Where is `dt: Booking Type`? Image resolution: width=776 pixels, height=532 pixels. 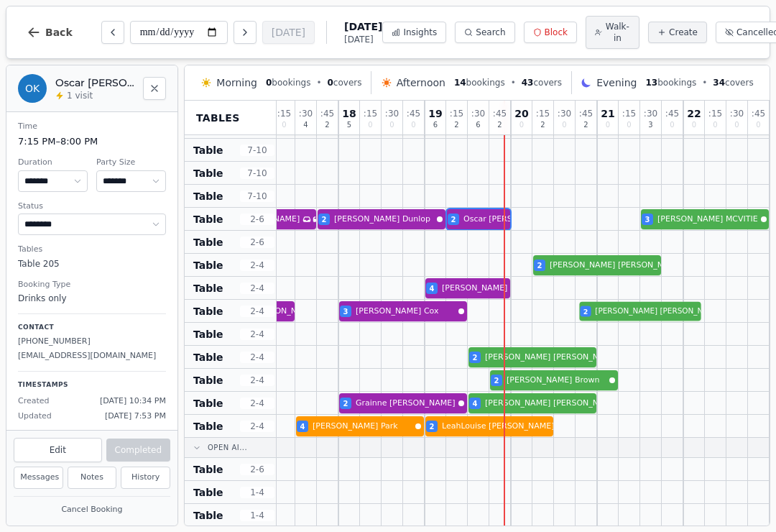 dt: Booking Type is located at coordinates (92, 285).